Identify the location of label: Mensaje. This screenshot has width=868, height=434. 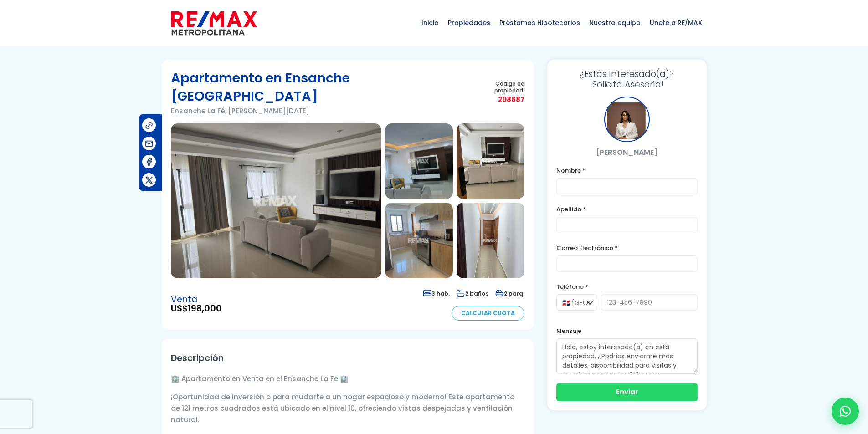
(627, 330).